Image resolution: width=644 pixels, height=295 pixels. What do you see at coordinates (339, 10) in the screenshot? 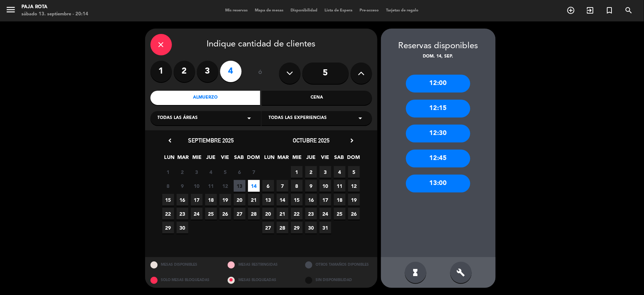
I see `span: Lista de Espera` at bounding box center [339, 10].